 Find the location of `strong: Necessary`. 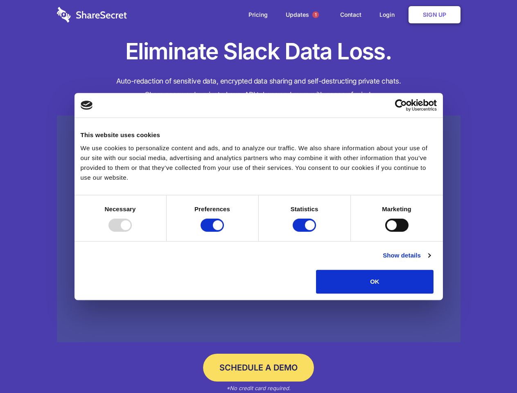

strong: Necessary is located at coordinates (120, 209).